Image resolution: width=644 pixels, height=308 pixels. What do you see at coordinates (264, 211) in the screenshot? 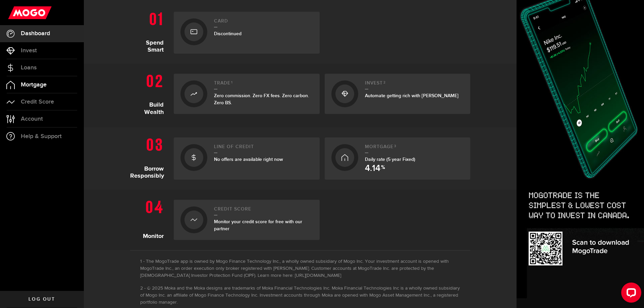
I see `h2: Credit Score` at bounding box center [264, 211].